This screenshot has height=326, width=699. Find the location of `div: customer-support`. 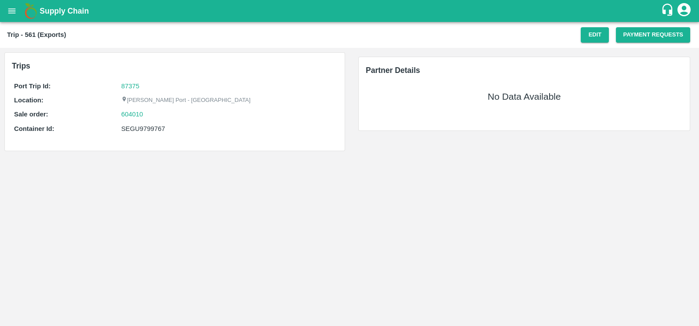

div: customer-support is located at coordinates (669, 11).